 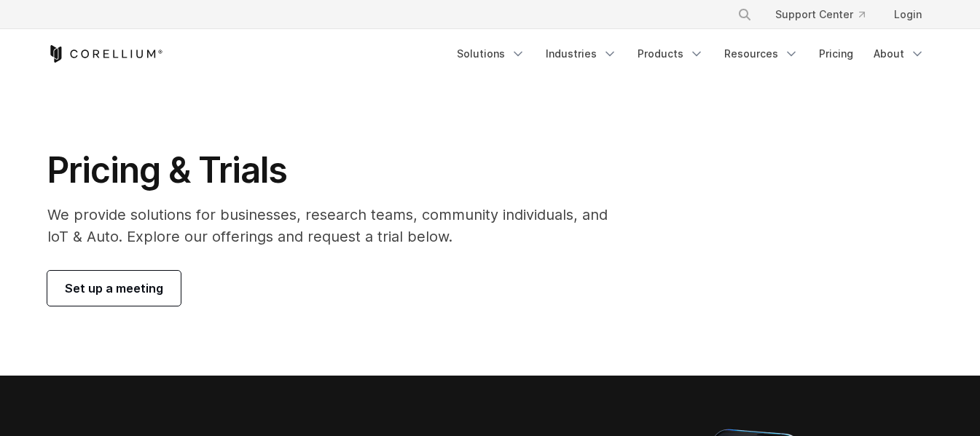 I want to click on a: Pricing, so click(x=836, y=54).